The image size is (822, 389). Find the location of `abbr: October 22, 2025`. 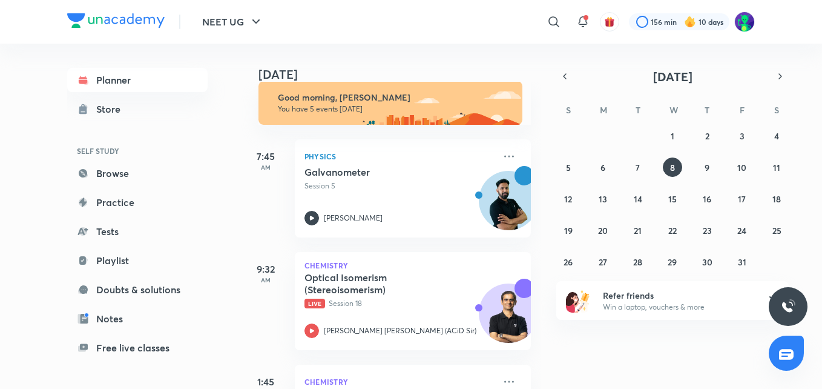

abbr: October 22, 2025 is located at coordinates (673, 230).